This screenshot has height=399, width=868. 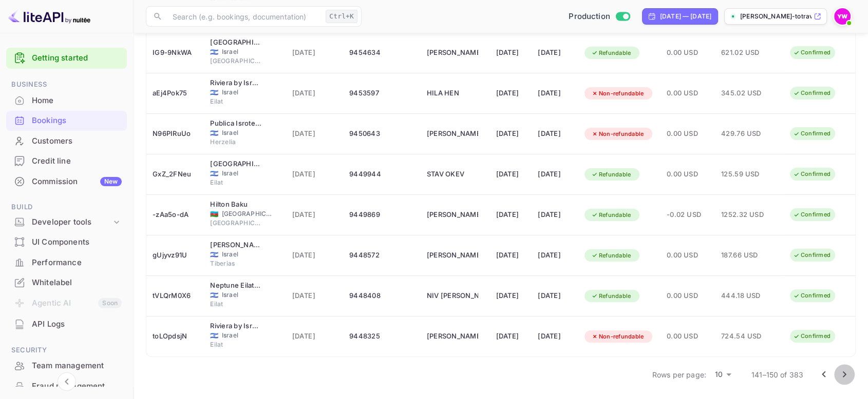 What do you see at coordinates (66, 100) in the screenshot?
I see `div: Home` at bounding box center [66, 100].